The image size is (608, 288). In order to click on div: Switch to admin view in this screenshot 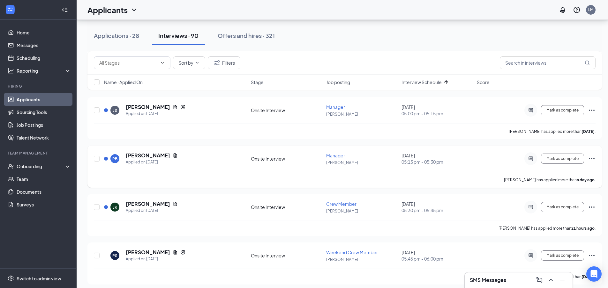, I will do `click(39, 279)`.